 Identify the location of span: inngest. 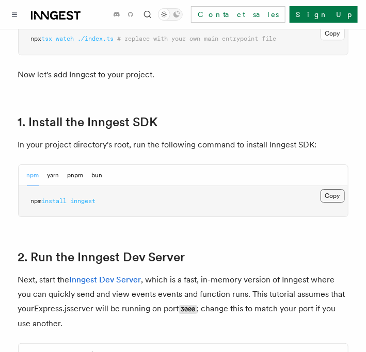
(83, 201).